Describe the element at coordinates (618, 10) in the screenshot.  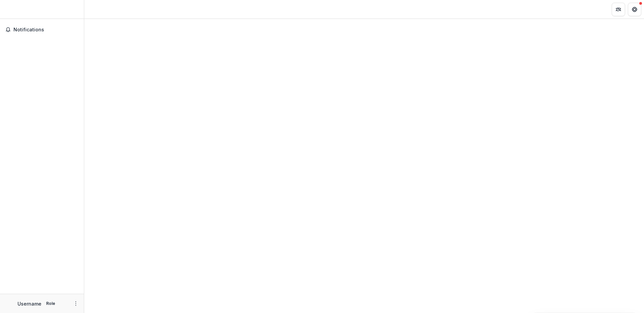
I see `button: Partners` at that location.